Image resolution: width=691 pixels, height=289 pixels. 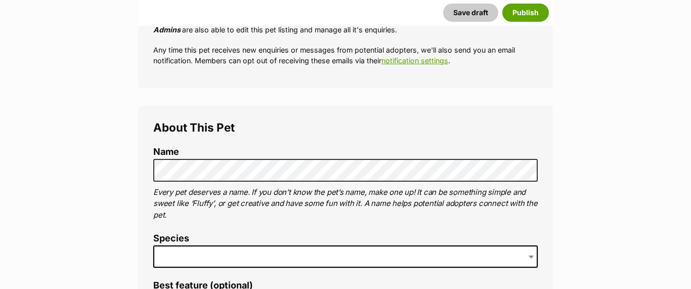 What do you see at coordinates (342, 24) in the screenshot?
I see `em: Group Admins` at bounding box center [342, 24].